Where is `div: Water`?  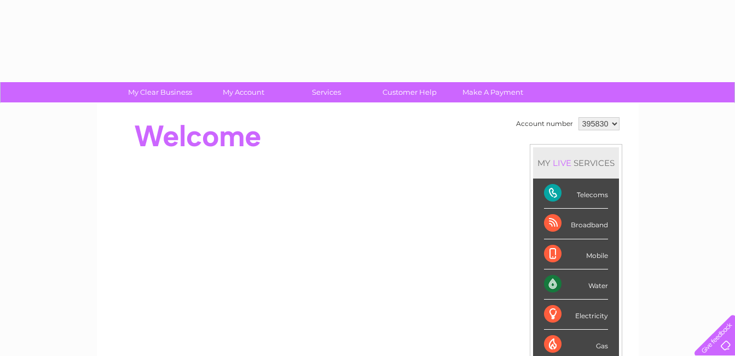
div: Water is located at coordinates (576, 284).